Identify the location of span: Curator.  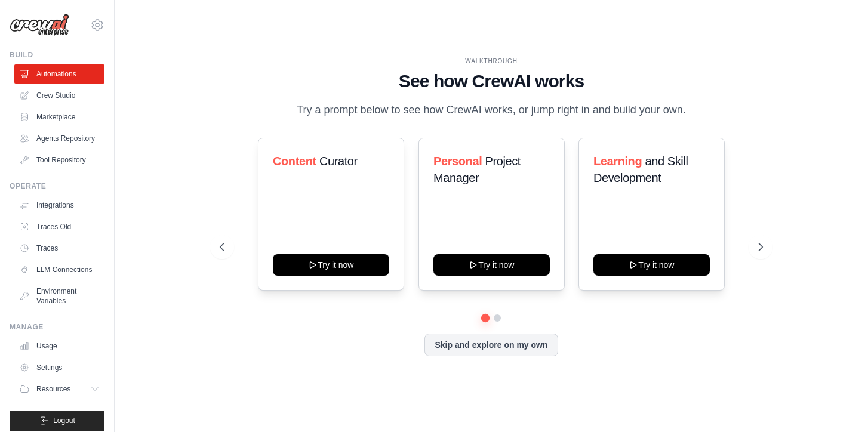
(338, 161).